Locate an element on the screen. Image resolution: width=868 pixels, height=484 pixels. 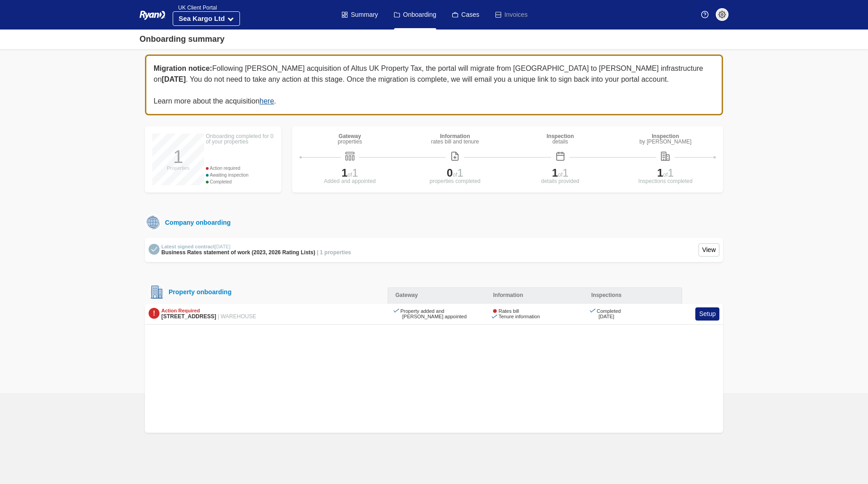
div: properties is located at coordinates (349, 142).